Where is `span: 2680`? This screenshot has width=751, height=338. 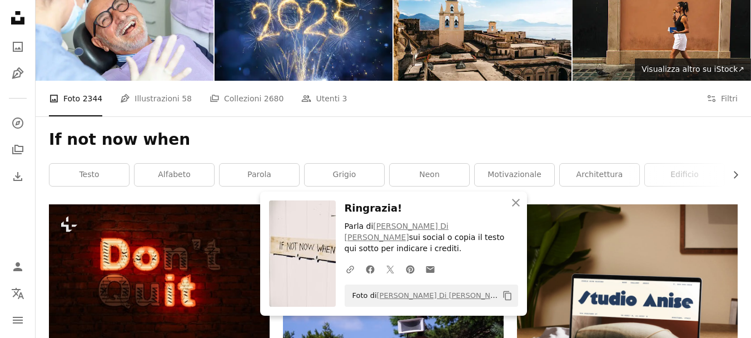 span: 2680 is located at coordinates (274, 98).